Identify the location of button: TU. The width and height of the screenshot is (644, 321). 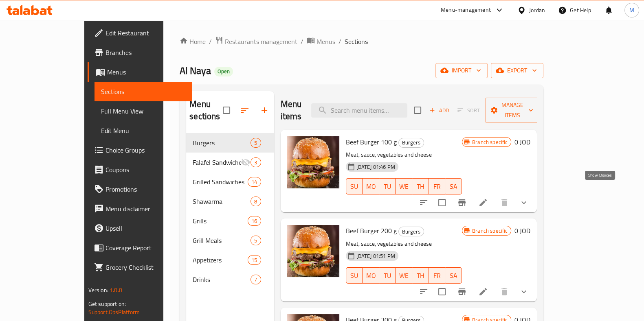
(387, 275).